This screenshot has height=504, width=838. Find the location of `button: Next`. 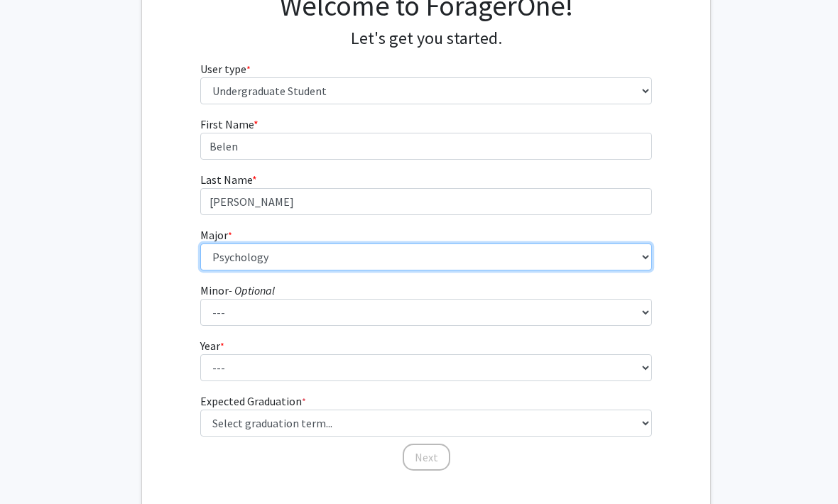

button: Next is located at coordinates (427, 458).